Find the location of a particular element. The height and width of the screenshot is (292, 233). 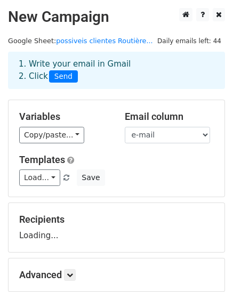

h5: Advanced is located at coordinates (116, 275).